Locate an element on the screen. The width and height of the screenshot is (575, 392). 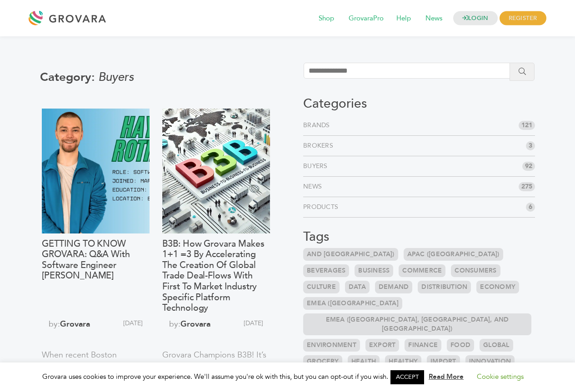
span: 121 is located at coordinates (527, 125).